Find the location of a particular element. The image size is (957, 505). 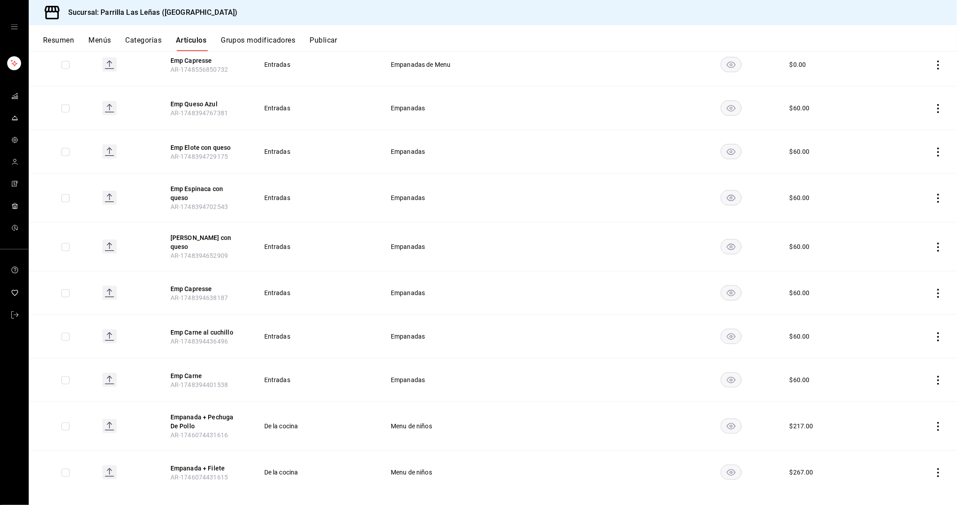

span: AR-1746074431615 is located at coordinates (199, 477).